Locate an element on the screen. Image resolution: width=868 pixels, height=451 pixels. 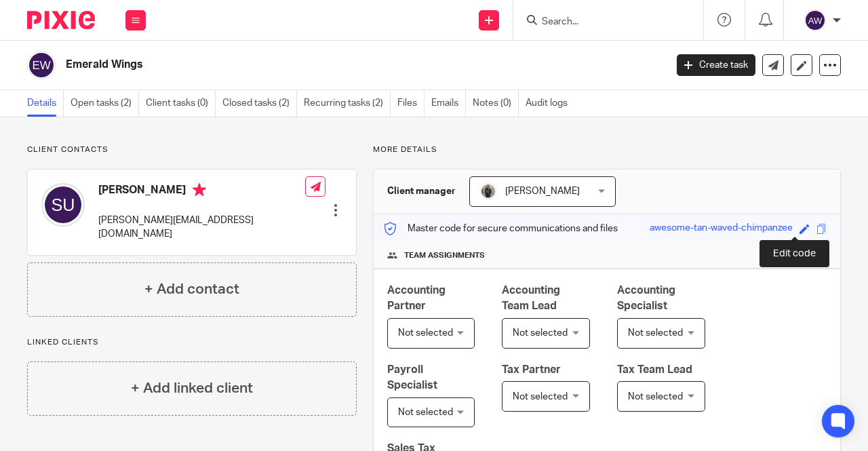
p: Linked clients is located at coordinates (192, 342).